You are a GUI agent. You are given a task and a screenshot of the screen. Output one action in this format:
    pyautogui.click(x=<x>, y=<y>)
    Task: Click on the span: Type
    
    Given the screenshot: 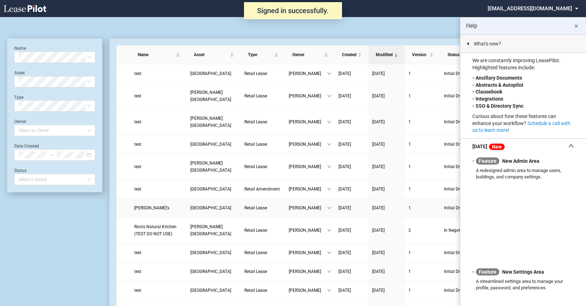 What is the action you would take?
    pyautogui.click(x=260, y=55)
    